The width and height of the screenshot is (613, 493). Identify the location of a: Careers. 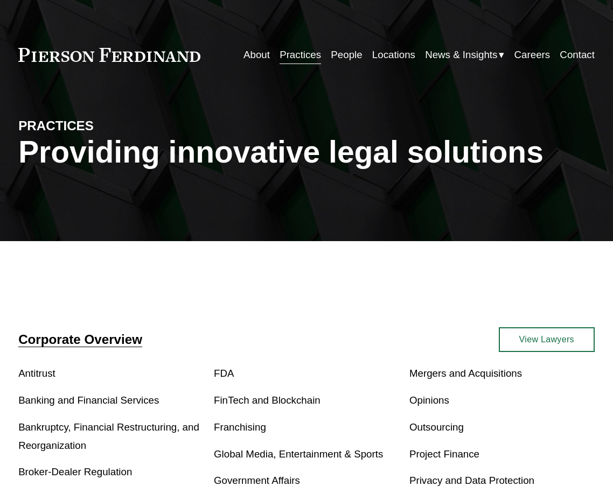
(532, 54).